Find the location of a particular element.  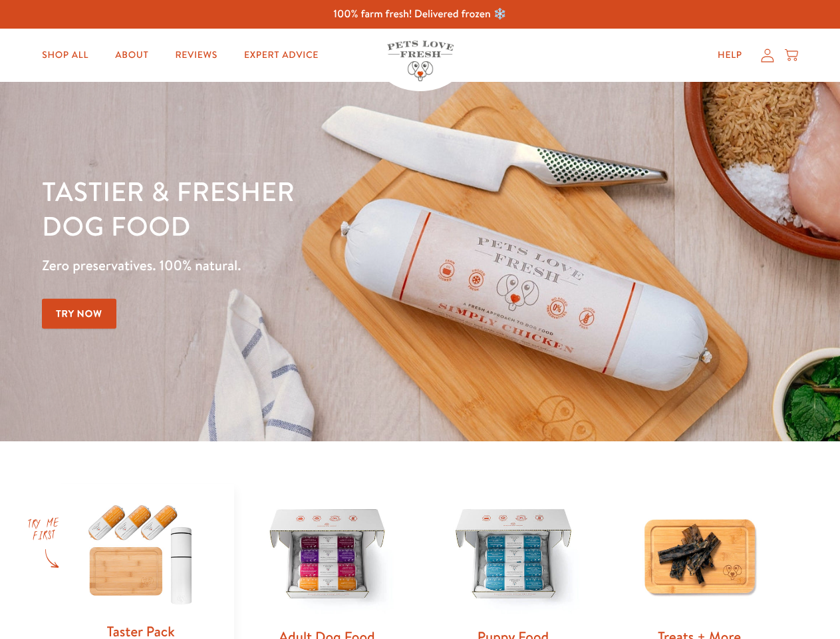

h1: Tastier & fresher dog food is located at coordinates (294, 208).